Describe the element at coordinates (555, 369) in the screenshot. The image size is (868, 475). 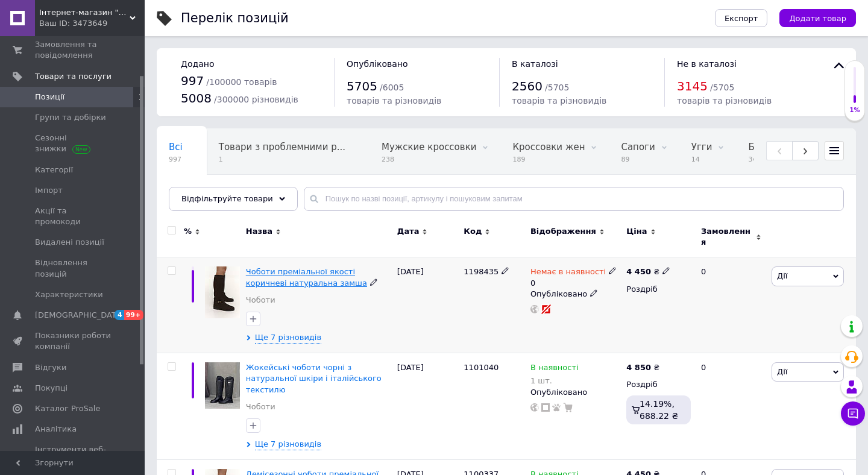
I see `span: В наявності` at that location.